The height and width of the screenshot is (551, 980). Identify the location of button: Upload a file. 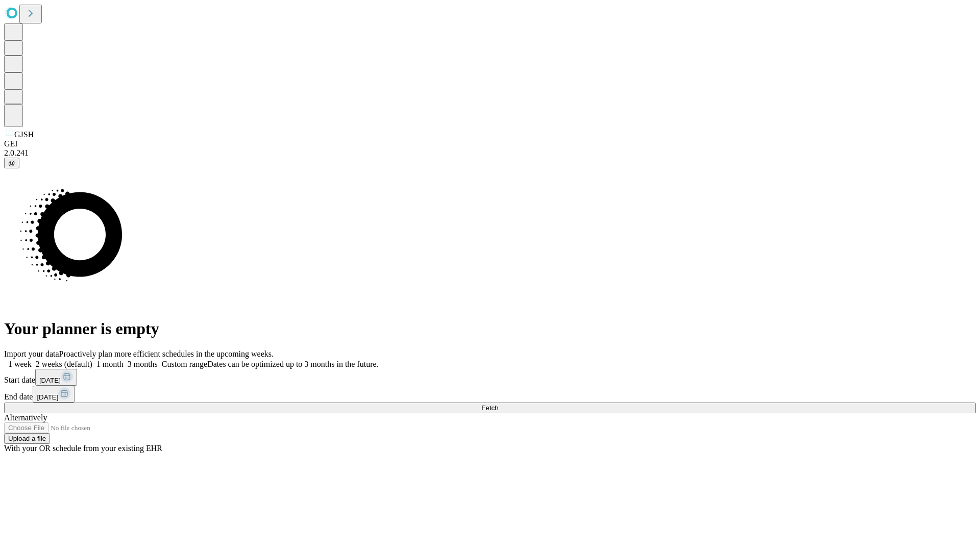
(27, 438).